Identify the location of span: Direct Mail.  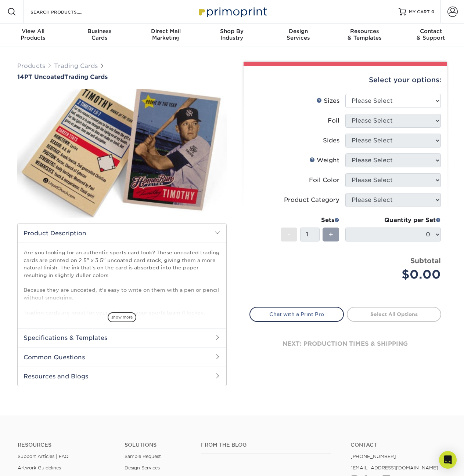
(166, 31).